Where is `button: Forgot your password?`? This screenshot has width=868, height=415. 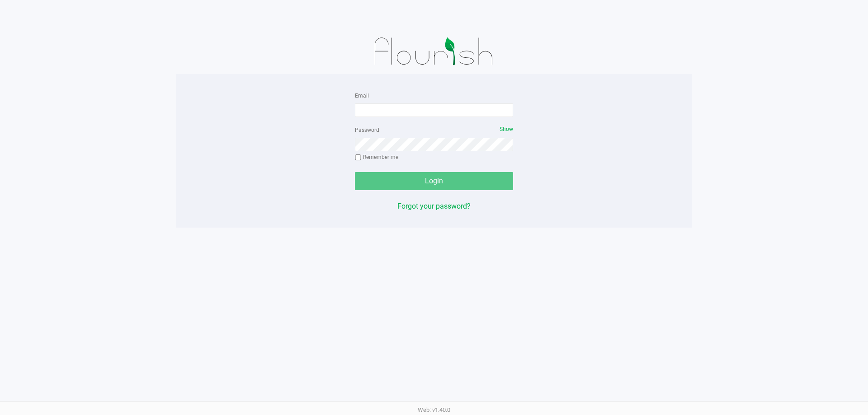 button: Forgot your password? is located at coordinates (434, 207).